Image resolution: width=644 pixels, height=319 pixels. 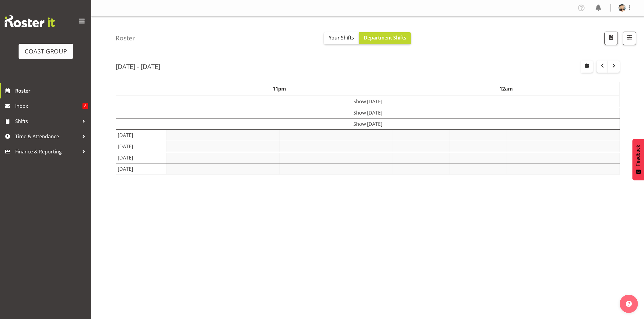 What do you see at coordinates (638, 160) in the screenshot?
I see `button: Feedback - Show survey` at bounding box center [638, 160].